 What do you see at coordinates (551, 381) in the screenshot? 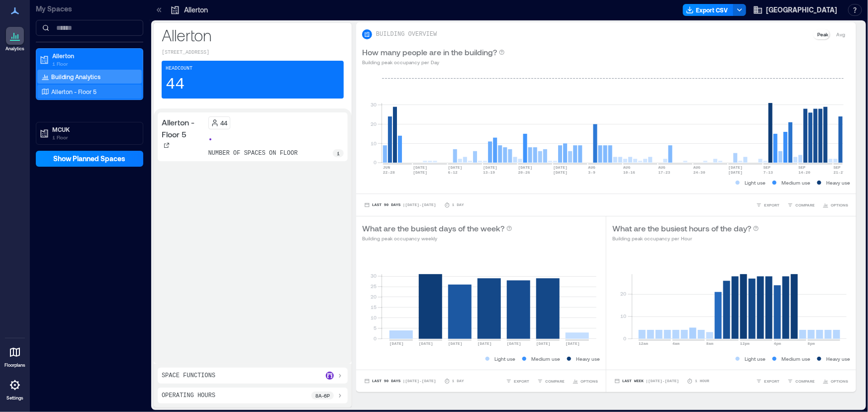
I see `button: COMPARE` at bounding box center [551, 381].